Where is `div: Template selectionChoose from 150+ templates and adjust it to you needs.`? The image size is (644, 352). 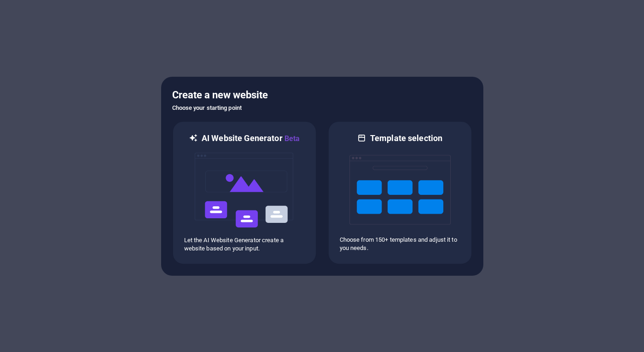 div: Template selectionChoose from 150+ templates and adjust it to you needs. is located at coordinates (400, 192).